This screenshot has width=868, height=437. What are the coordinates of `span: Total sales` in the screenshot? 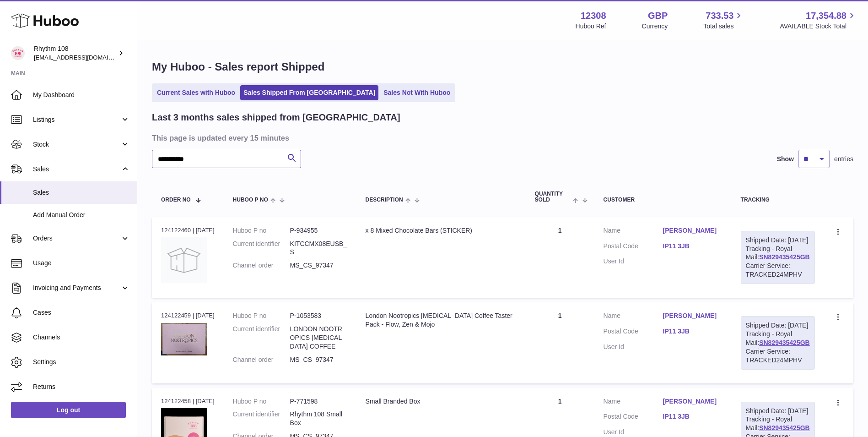 It's located at (723, 26).